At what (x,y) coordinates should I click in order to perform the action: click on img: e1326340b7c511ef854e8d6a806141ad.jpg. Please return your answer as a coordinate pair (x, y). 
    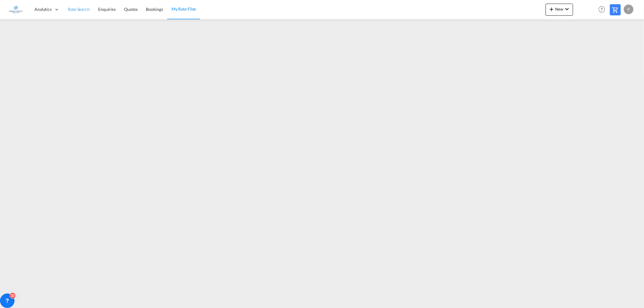
    Looking at the image, I should click on (16, 9).